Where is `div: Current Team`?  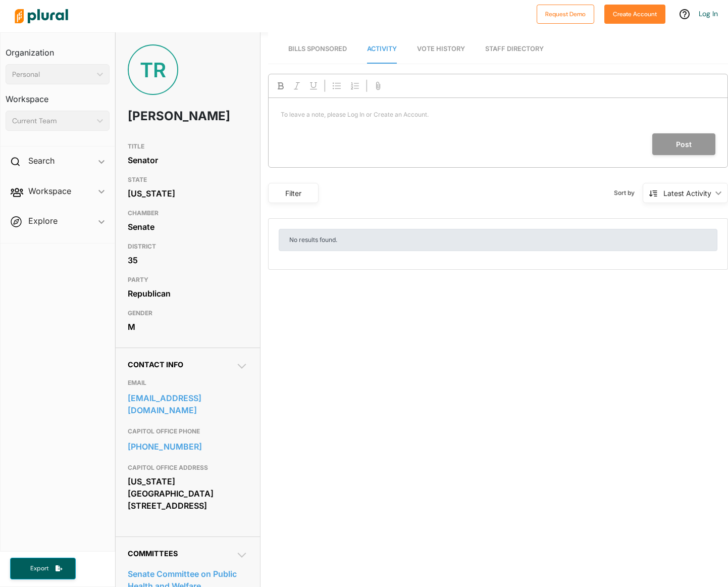 div: Current Team is located at coordinates (52, 121).